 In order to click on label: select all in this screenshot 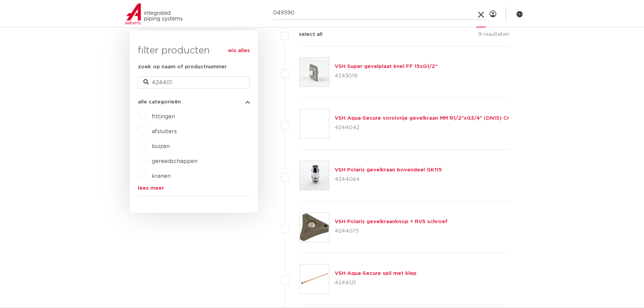, I will do `click(306, 35)`.